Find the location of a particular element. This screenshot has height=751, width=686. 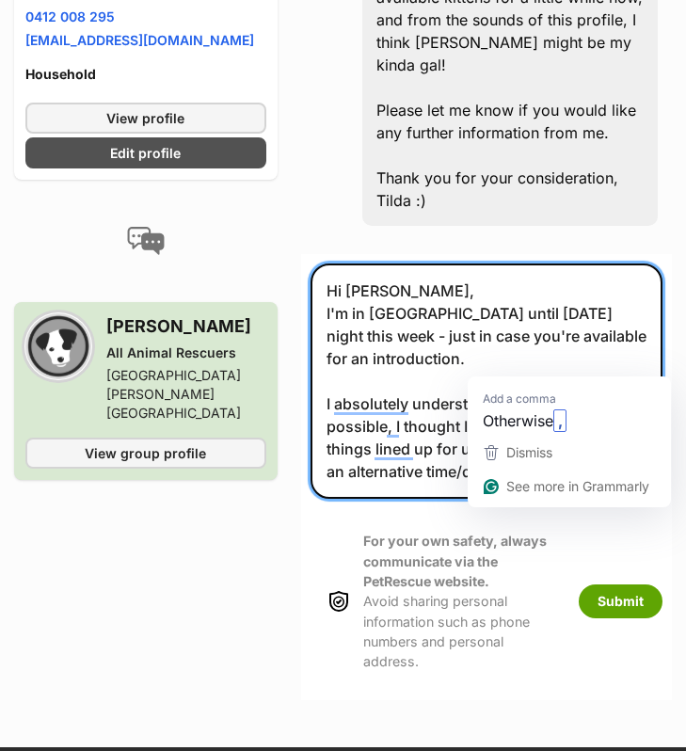

div: All Animal Rescuers is located at coordinates (186, 353).